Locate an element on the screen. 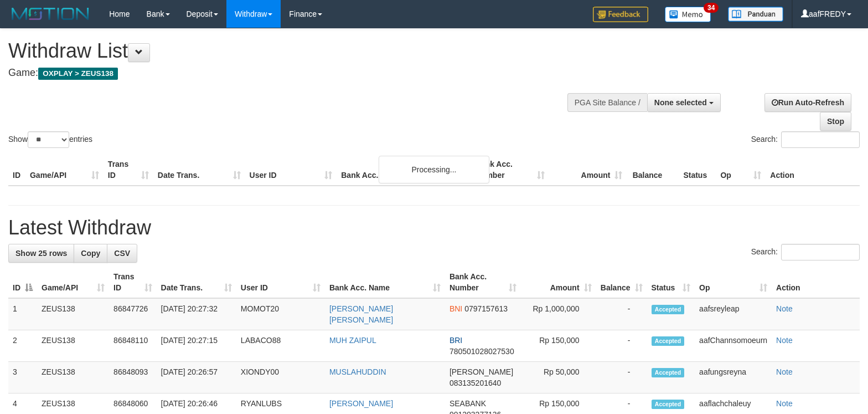  th: Trans ID: activate to sort column ascending is located at coordinates (133, 281).